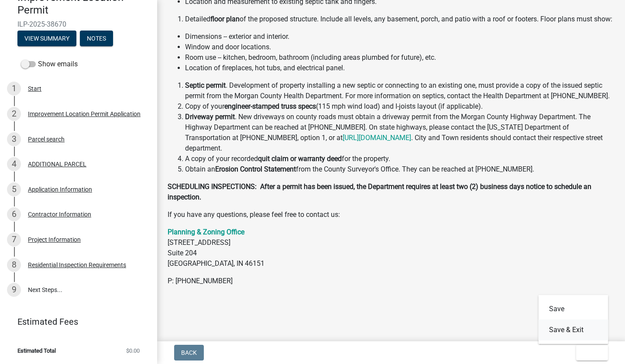 The height and width of the screenshot is (364, 625). Describe the element at coordinates (54, 239) in the screenshot. I see `div: Project Information` at that location.